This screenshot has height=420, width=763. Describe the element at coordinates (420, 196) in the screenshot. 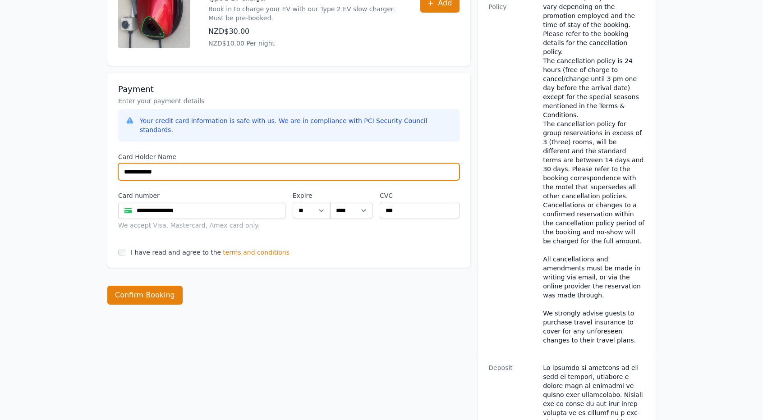

I see `label: CVC` at that location.